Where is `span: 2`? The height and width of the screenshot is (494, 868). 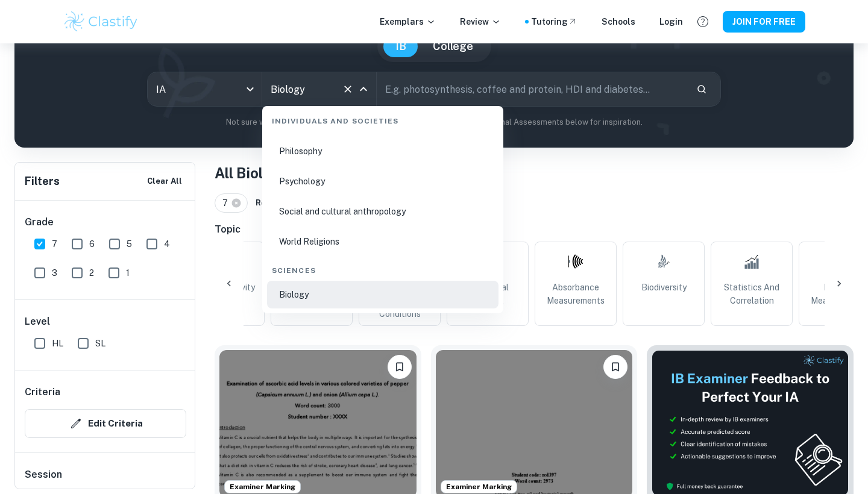 span: 2 is located at coordinates (92, 273).